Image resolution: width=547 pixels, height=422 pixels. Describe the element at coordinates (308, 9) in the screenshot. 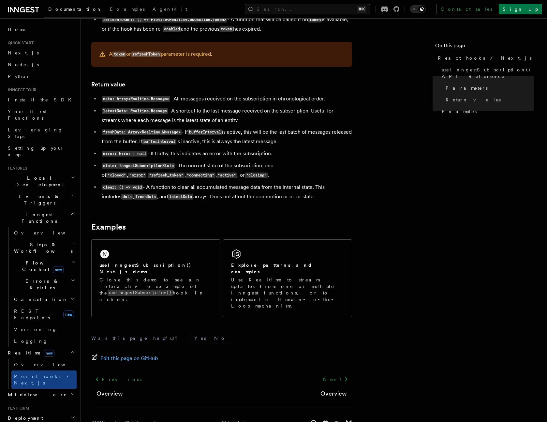

I see `button: Search...⌘K` at that location.